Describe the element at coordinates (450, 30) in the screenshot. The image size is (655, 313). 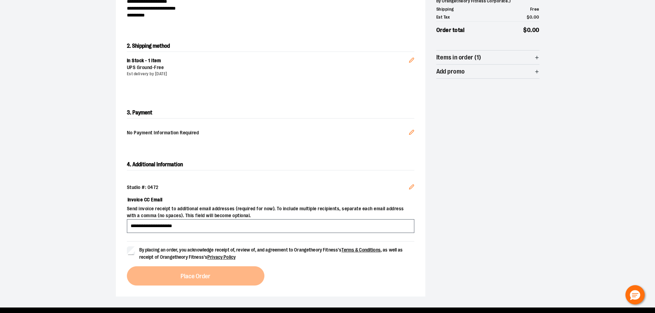
I see `span: Order total` at that location.